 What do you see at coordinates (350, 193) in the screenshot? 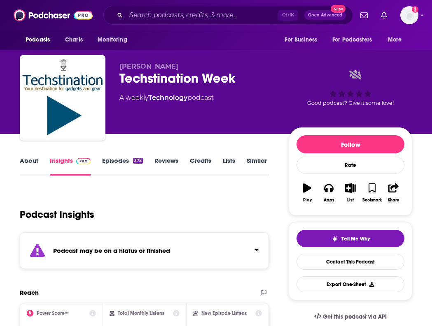
I see `button: List` at bounding box center [350, 193].